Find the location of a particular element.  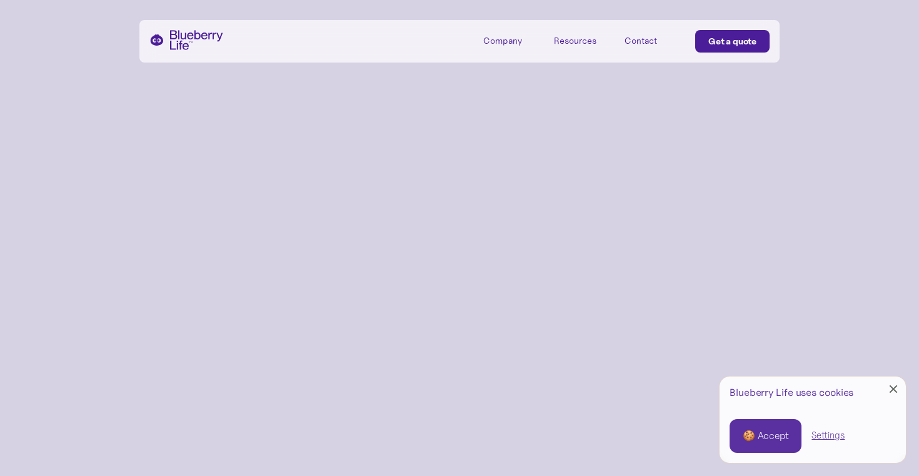

a: home is located at coordinates (186, 40).